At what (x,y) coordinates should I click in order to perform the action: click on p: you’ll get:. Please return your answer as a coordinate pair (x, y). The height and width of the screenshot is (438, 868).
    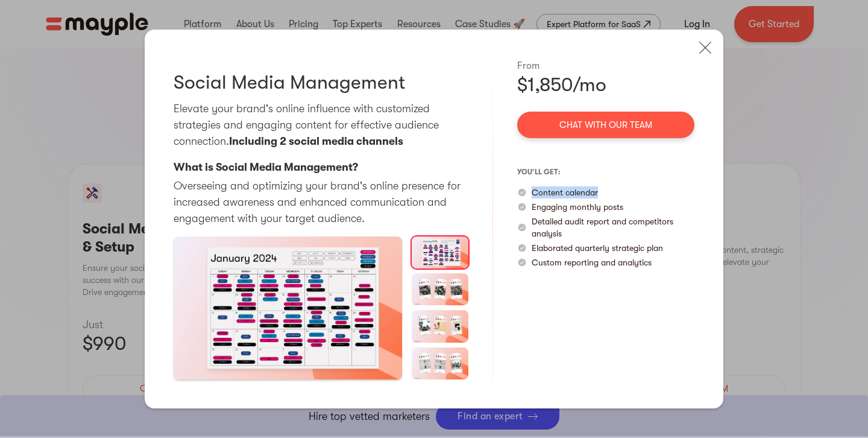
    Looking at the image, I should click on (605, 172).